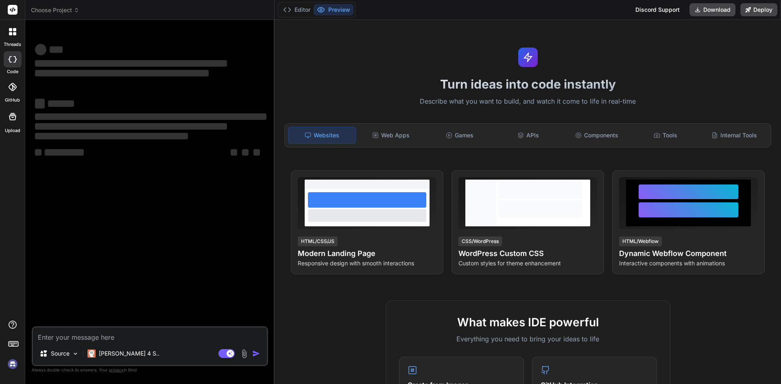  What do you see at coordinates (322, 135) in the screenshot?
I see `div: Websites` at bounding box center [322, 135].